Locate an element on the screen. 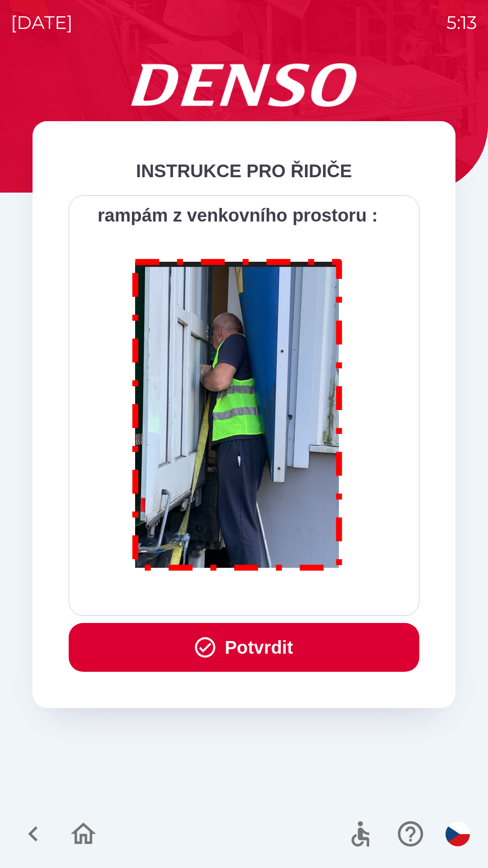  div: INSTRUKCE PRO ŘIDIČE is located at coordinates (244, 171).